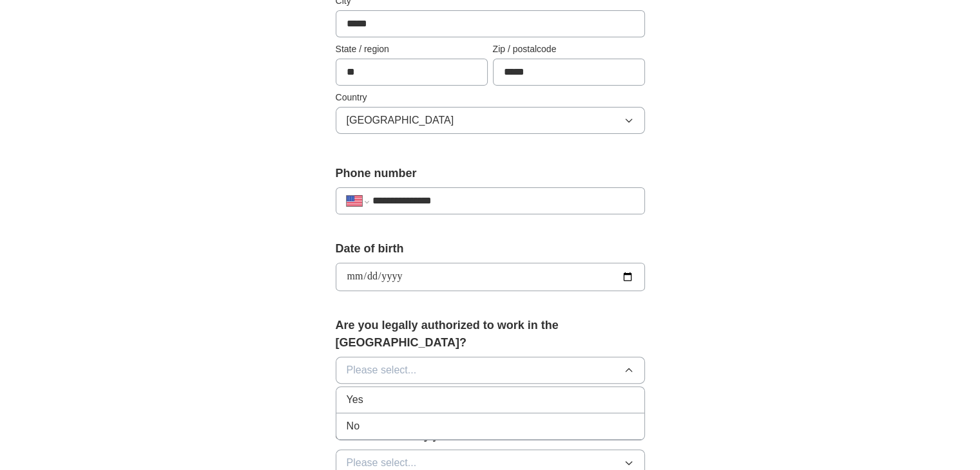 This screenshot has width=980, height=470. I want to click on label: State / region, so click(412, 49).